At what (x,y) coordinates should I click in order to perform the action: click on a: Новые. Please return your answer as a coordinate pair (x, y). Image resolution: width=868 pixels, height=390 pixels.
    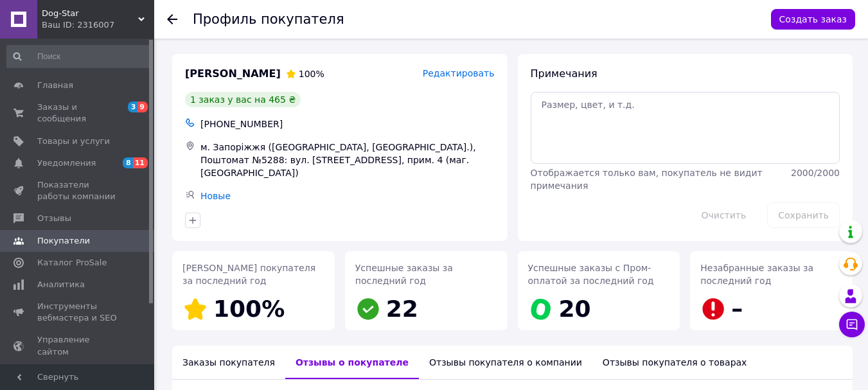
    Looking at the image, I should click on (215, 196).